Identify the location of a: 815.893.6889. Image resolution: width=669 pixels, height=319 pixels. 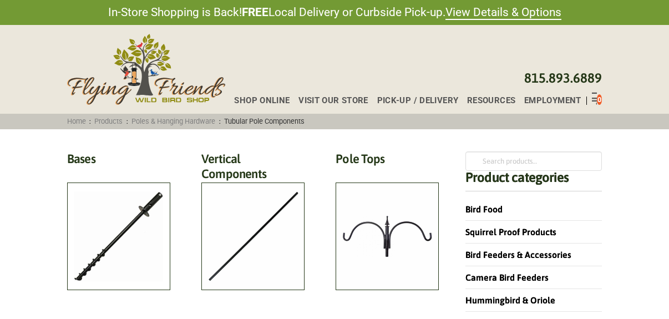
(563, 78).